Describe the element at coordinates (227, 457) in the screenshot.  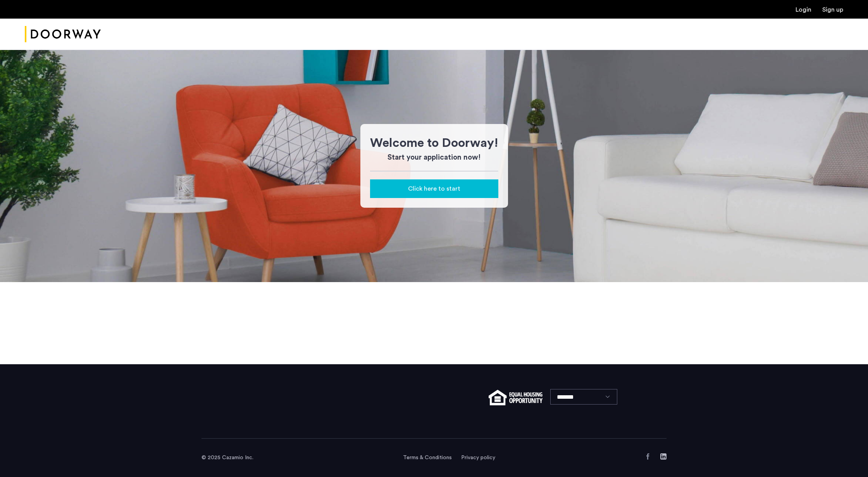
I see `span: © 2025 Cazamio Inc.` at that location.